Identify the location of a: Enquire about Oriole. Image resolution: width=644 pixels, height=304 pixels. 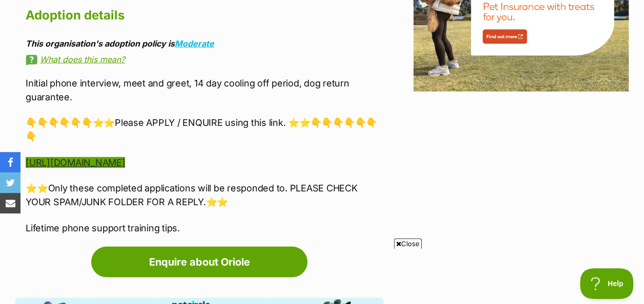
(199, 262).